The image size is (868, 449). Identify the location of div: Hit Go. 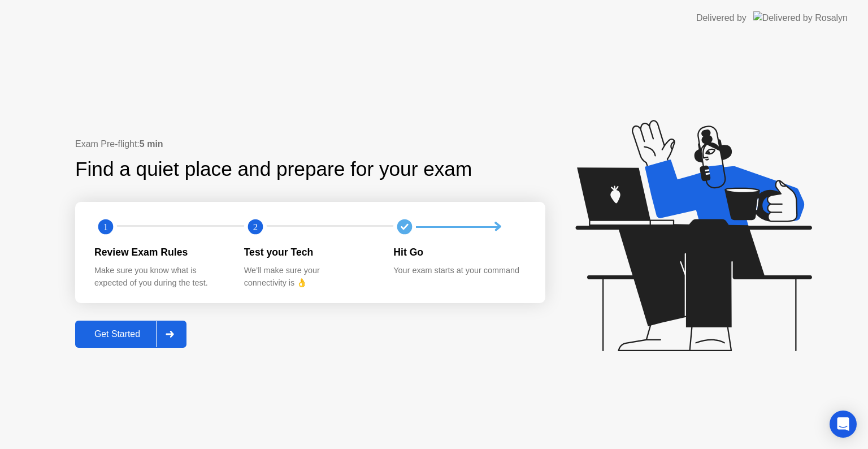
(459, 252).